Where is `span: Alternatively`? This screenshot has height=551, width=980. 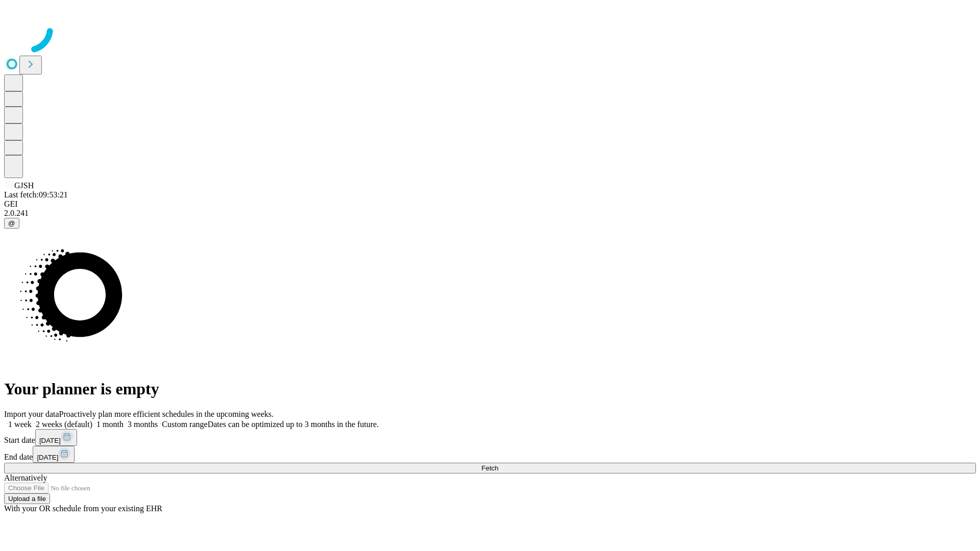
span: Alternatively is located at coordinates (26, 478).